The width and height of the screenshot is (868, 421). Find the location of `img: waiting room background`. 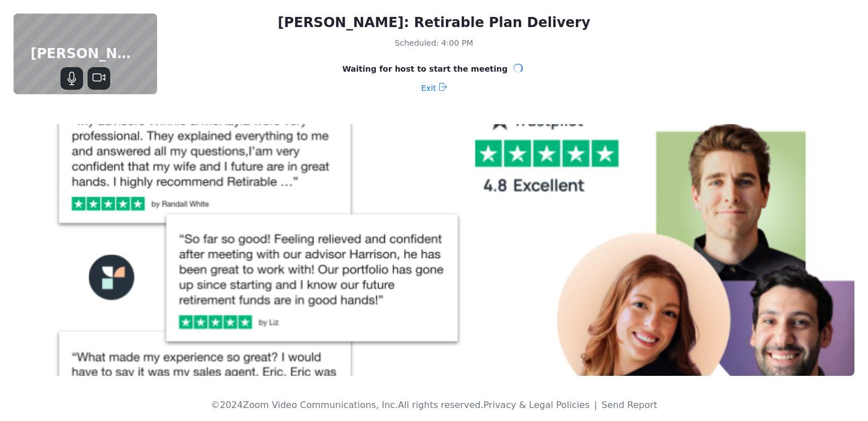

img: waiting room background is located at coordinates (434, 250).